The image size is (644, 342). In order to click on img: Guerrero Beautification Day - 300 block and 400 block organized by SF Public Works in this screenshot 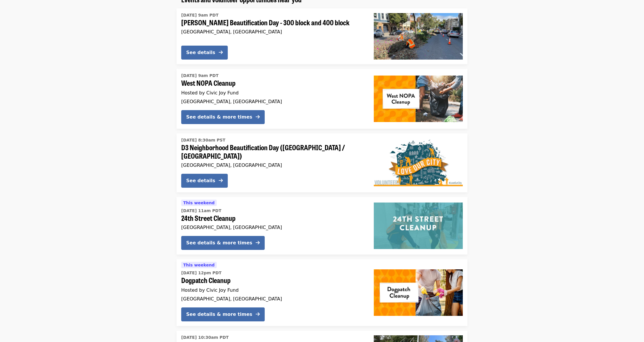, I will do `click(418, 36)`.